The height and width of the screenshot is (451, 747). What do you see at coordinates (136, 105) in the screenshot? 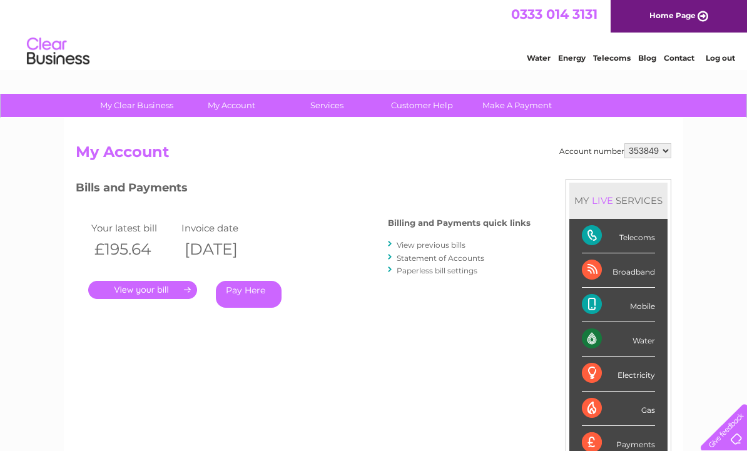
I see `a: My Clear Business` at bounding box center [136, 105].